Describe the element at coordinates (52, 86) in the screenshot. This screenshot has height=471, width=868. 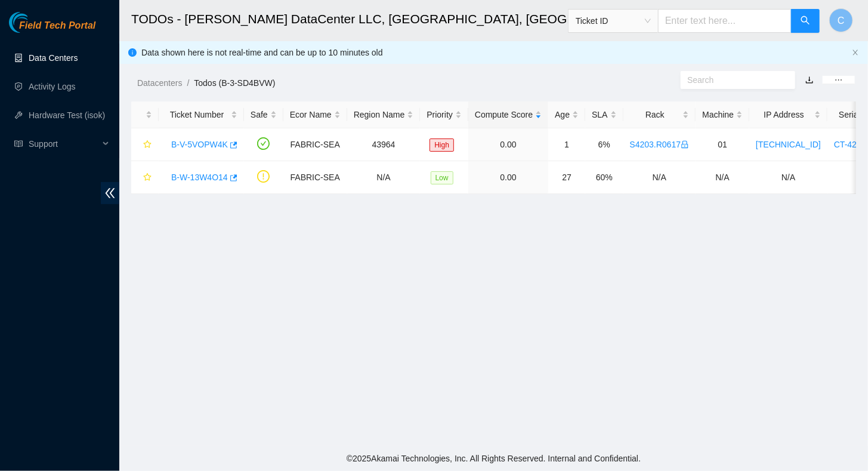
I see `a: Activity Logs` at that location.